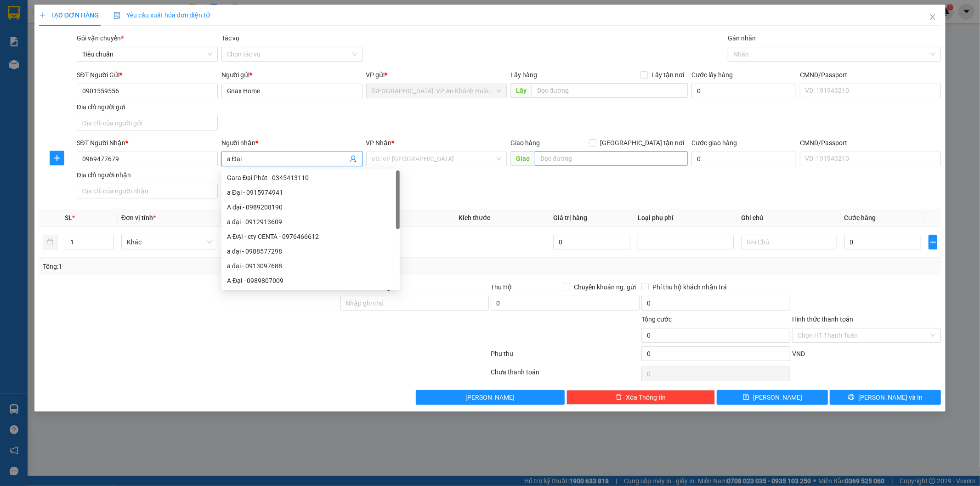 The image size is (980, 486). Describe the element at coordinates (69, 15) in the screenshot. I see `span: TẠO ĐƠN HÀNG` at that location.